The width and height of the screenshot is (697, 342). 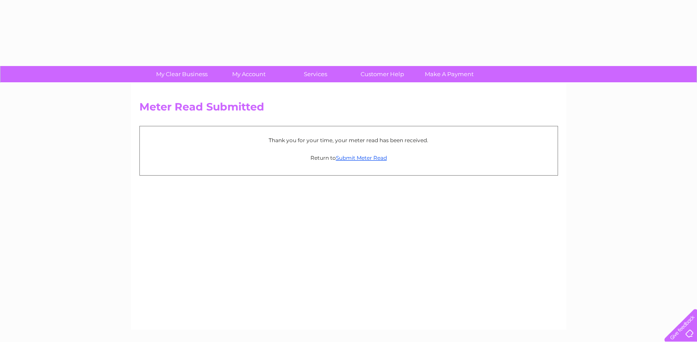 I want to click on p: Return to, so click(x=349, y=157).